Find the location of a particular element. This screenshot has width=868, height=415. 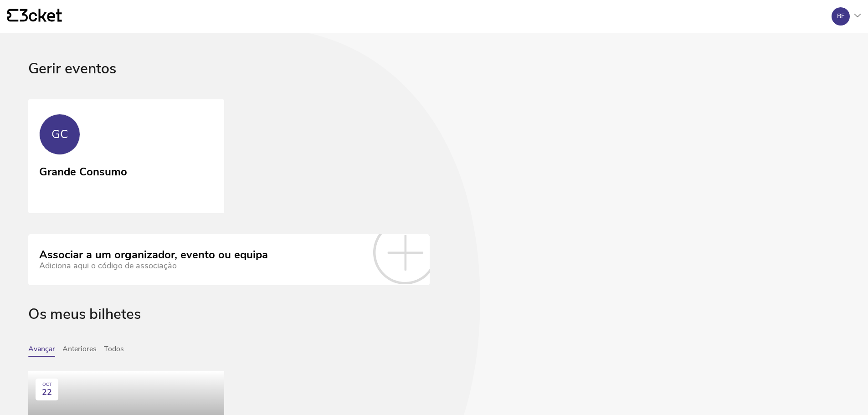

div: Gerir eventos is located at coordinates (434, 79).